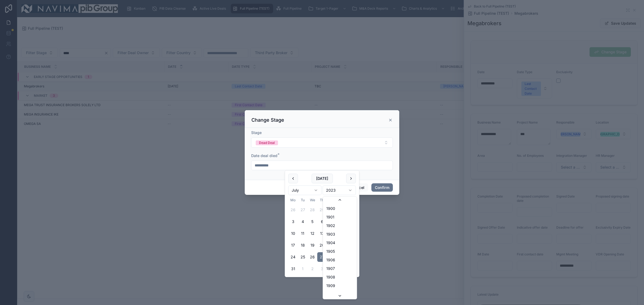 The height and width of the screenshot is (305, 644). I want to click on span: 1904, so click(330, 243).